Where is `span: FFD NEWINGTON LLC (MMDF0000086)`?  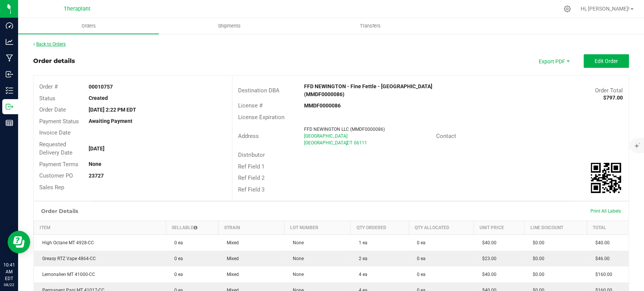
span: FFD NEWINGTON LLC (MMDF0000086) is located at coordinates (344, 129).